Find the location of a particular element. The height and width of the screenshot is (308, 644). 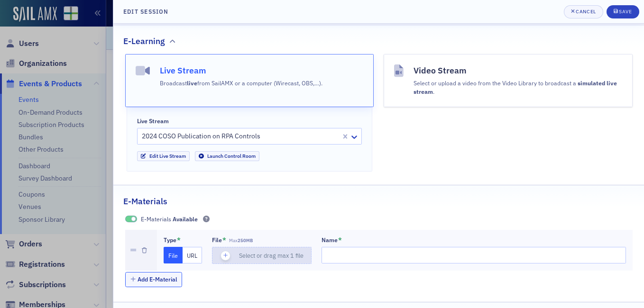

span: E-Materials is located at coordinates (169, 219).